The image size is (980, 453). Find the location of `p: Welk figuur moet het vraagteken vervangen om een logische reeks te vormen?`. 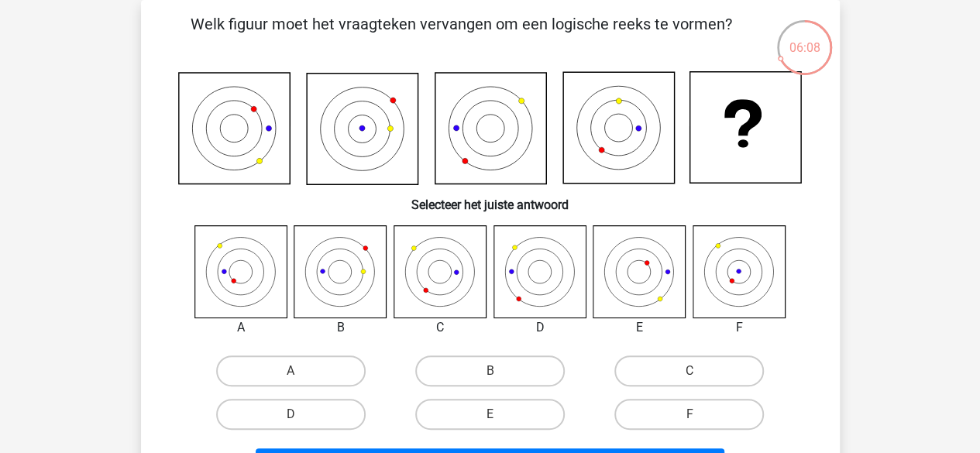

p: Welk figuur moet het vraagteken vervangen om een logische reeks te vormen? is located at coordinates (461, 36).